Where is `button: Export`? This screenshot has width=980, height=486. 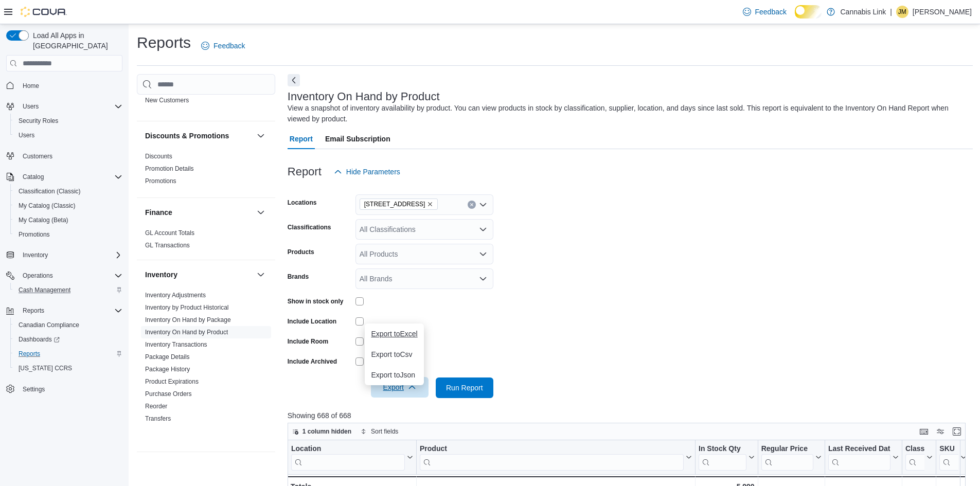 button: Export is located at coordinates (400, 387).